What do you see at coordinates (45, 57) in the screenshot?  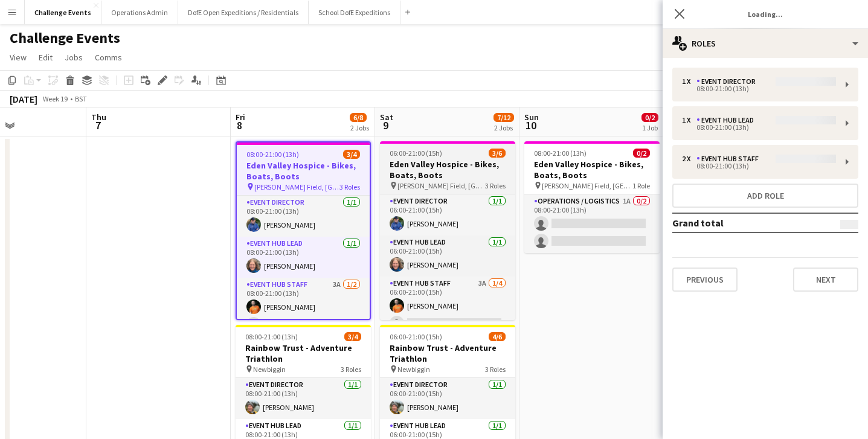 I see `a: Edit` at bounding box center [45, 57].